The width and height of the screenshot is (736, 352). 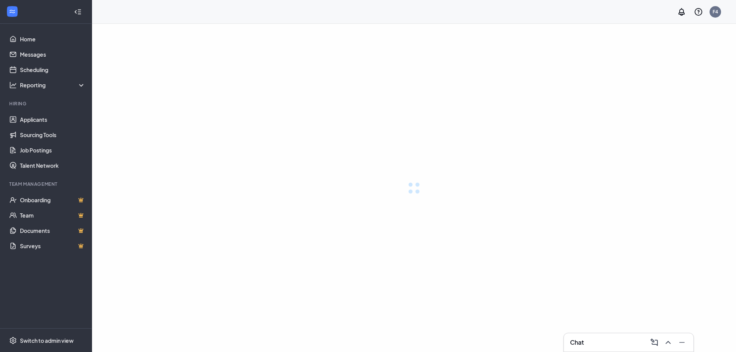 What do you see at coordinates (654, 343) in the screenshot?
I see `button: ComposeMessage` at bounding box center [654, 343].